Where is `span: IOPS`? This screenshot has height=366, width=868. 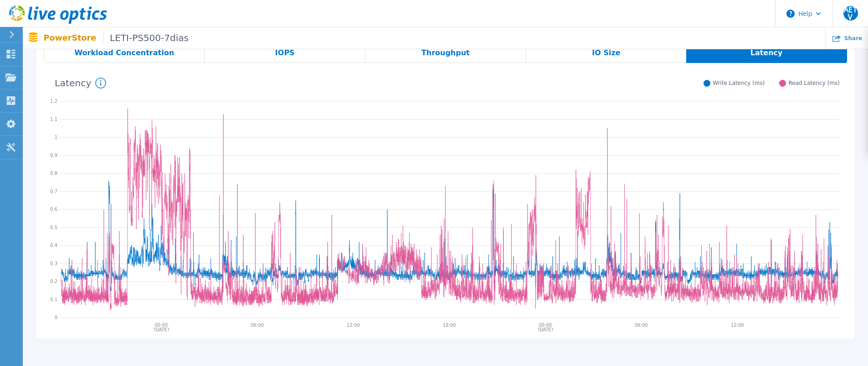
span: IOPS is located at coordinates (285, 53).